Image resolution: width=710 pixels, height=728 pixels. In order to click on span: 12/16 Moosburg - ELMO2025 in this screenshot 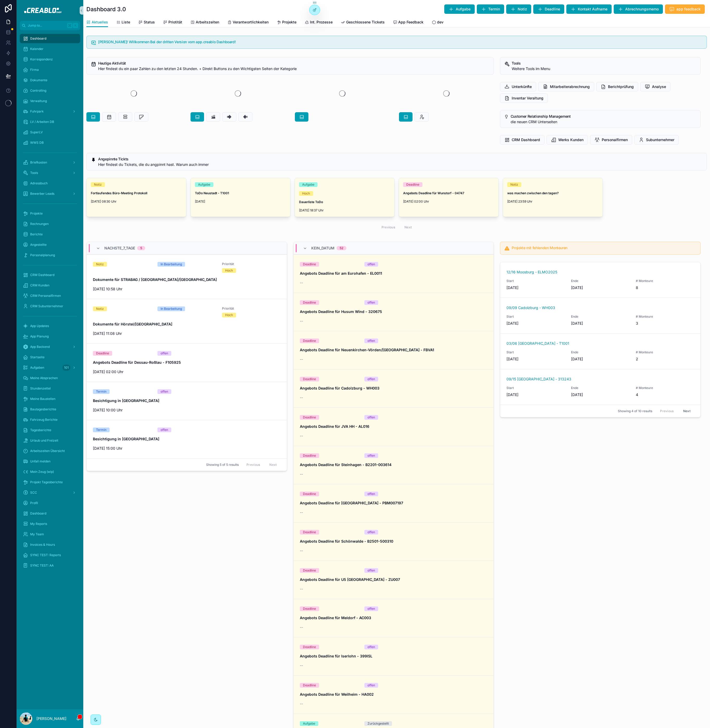, I will do `click(532, 273)`.